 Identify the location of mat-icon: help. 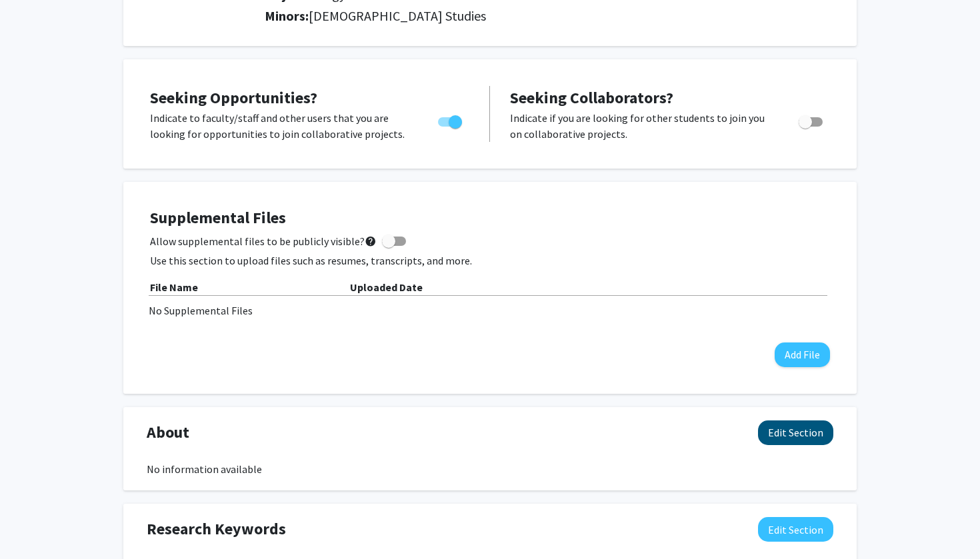
(370, 241).